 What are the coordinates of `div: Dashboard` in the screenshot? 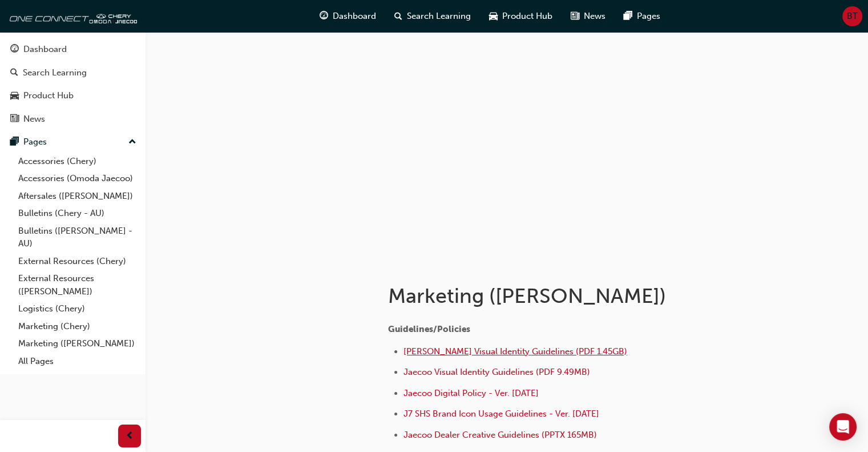 It's located at (45, 49).